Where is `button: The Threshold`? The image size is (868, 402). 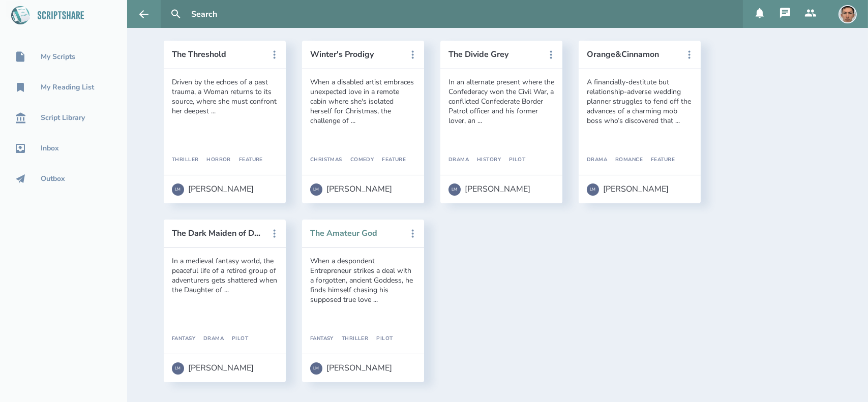 button: The Threshold is located at coordinates (218, 54).